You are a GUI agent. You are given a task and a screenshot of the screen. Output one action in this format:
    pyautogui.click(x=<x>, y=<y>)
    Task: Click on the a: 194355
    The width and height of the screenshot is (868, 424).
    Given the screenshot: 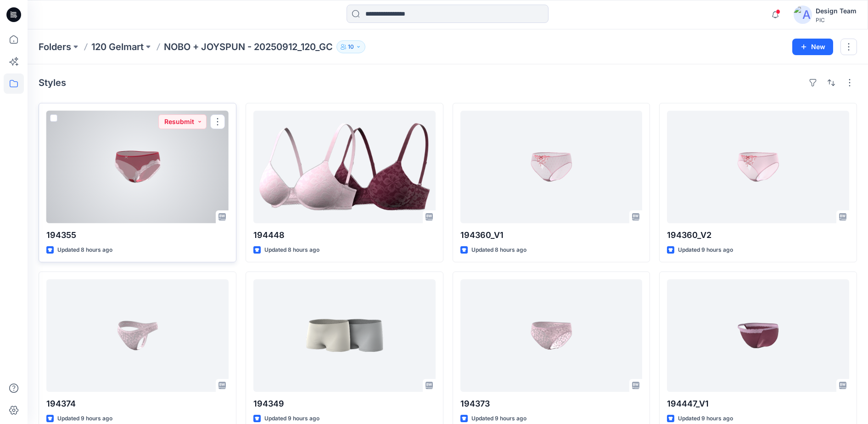 What is the action you would take?
    pyautogui.click(x=137, y=167)
    